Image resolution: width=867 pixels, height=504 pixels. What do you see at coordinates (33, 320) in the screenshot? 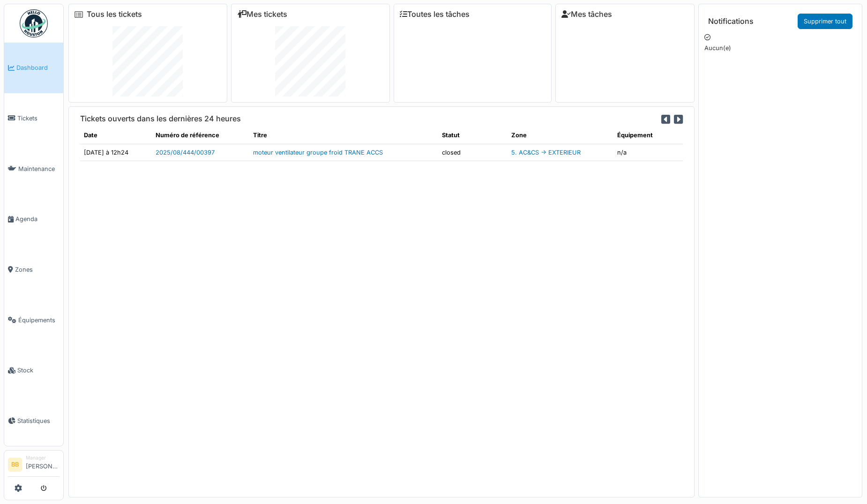
I see `a: Équipements` at bounding box center [33, 320].